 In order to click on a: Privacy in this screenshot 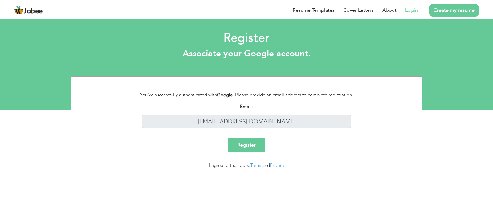, I will do `click(277, 165)`.